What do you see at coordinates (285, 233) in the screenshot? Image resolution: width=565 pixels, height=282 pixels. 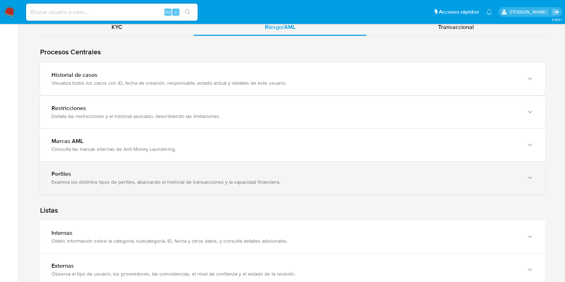 I see `div: Internas` at bounding box center [285, 233].